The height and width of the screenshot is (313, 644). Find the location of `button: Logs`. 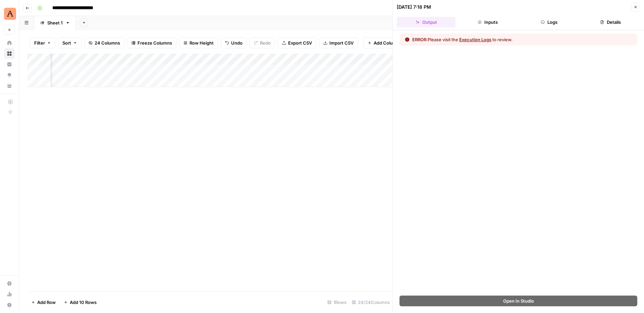

button: Logs is located at coordinates (549, 22).